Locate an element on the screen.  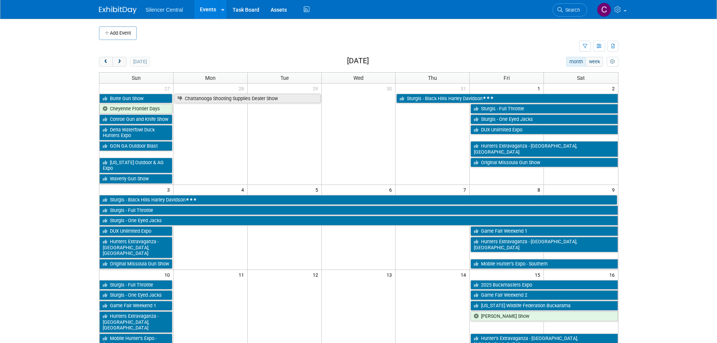
a: Butte Gun Show is located at coordinates (136, 99).